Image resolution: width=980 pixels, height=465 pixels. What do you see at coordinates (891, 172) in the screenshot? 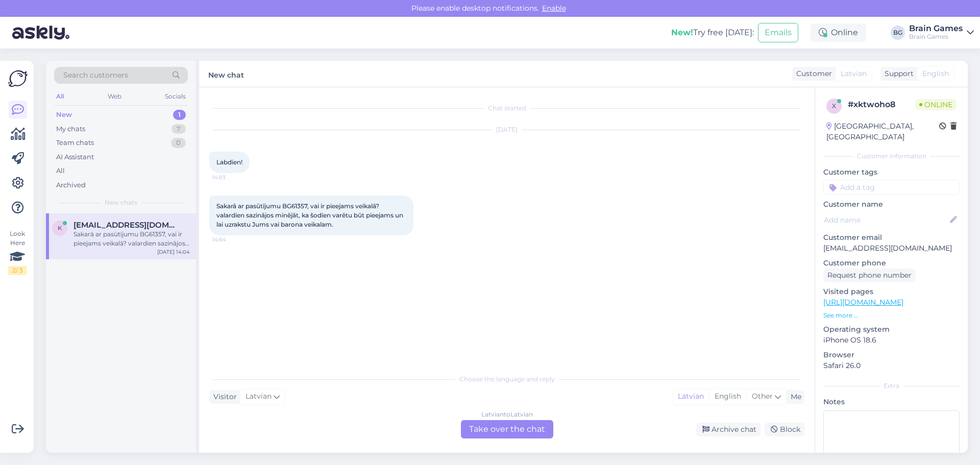
I see `p: Customer tags` at bounding box center [891, 172].